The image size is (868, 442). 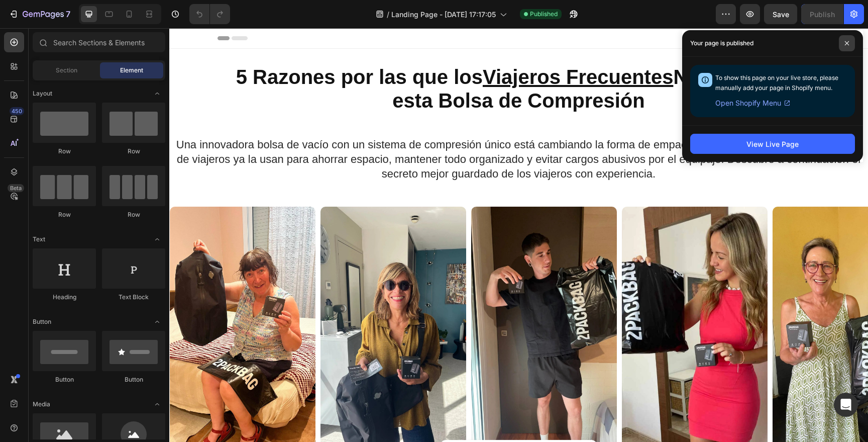 What do you see at coordinates (773, 143) in the screenshot?
I see `div: View Live Page` at bounding box center [773, 143].